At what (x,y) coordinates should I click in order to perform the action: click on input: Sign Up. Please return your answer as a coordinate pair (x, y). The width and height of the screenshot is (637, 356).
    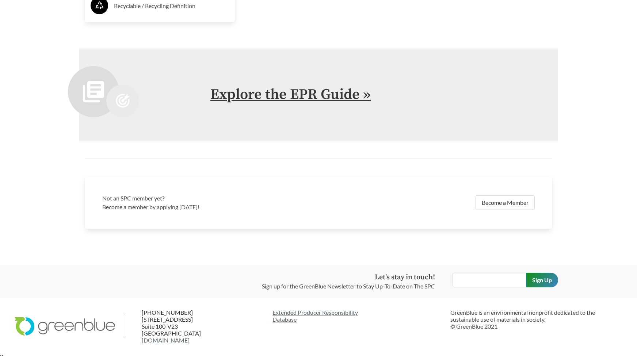
    Looking at the image, I should click on (542, 280).